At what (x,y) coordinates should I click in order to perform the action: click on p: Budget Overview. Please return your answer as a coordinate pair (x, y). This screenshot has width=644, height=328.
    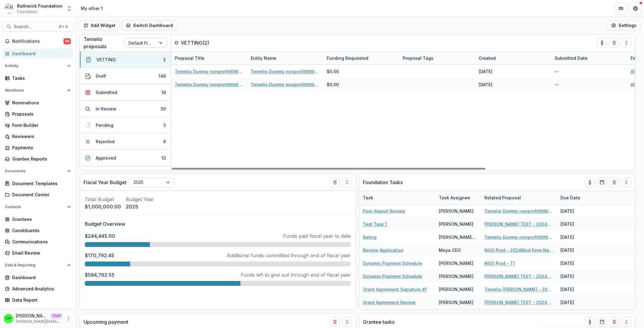
    Looking at the image, I should click on (218, 224).